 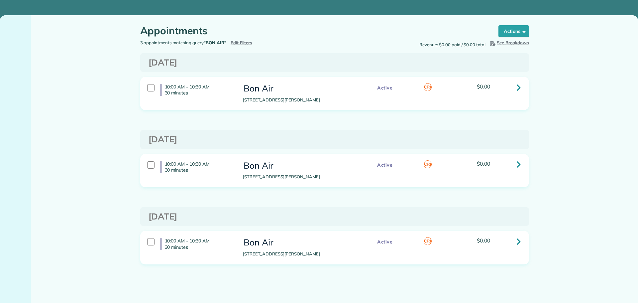 I want to click on h1: Appointments, so click(x=313, y=31).